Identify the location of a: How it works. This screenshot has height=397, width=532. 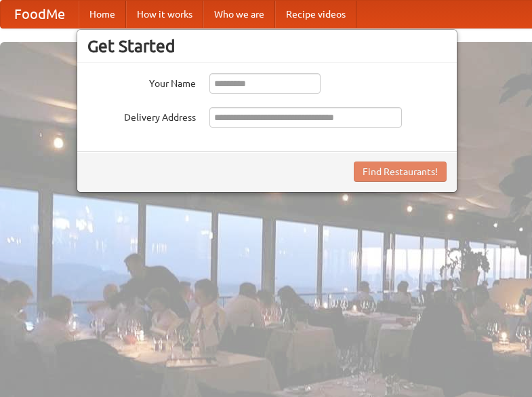
(164, 14).